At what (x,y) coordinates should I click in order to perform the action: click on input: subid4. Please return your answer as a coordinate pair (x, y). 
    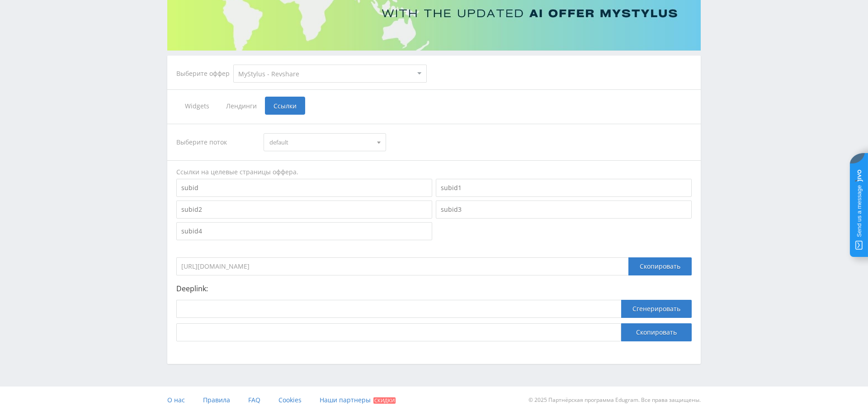
    Looking at the image, I should click on (304, 231).